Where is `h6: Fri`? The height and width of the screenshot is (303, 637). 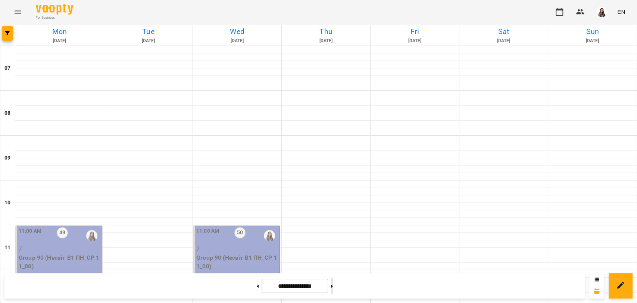 h6: Fri is located at coordinates (415, 31).